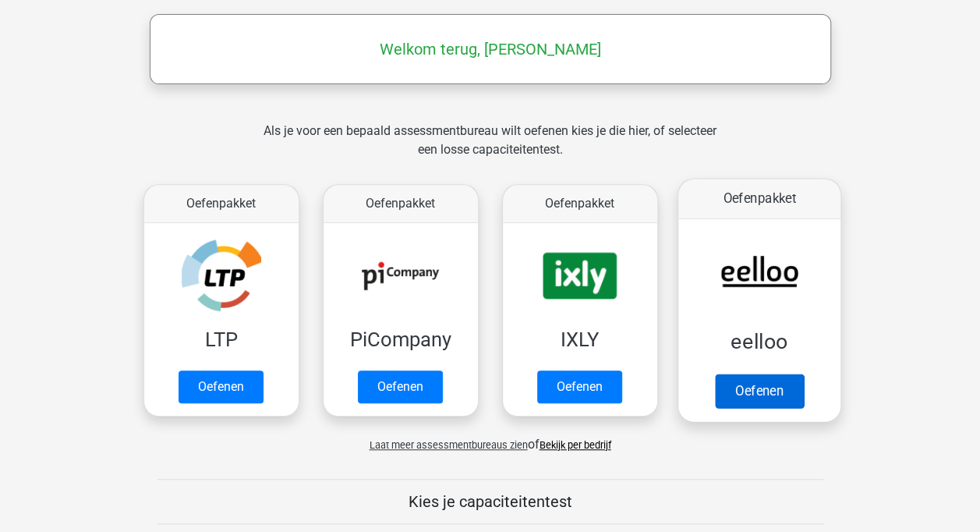 This screenshot has width=980, height=532. What do you see at coordinates (489, 150) in the screenshot?
I see `div: Als je voor een bepaald assessmentbureau wilt oefenen kies je die hier, of selecteer een losse ca...` at bounding box center [489, 150].